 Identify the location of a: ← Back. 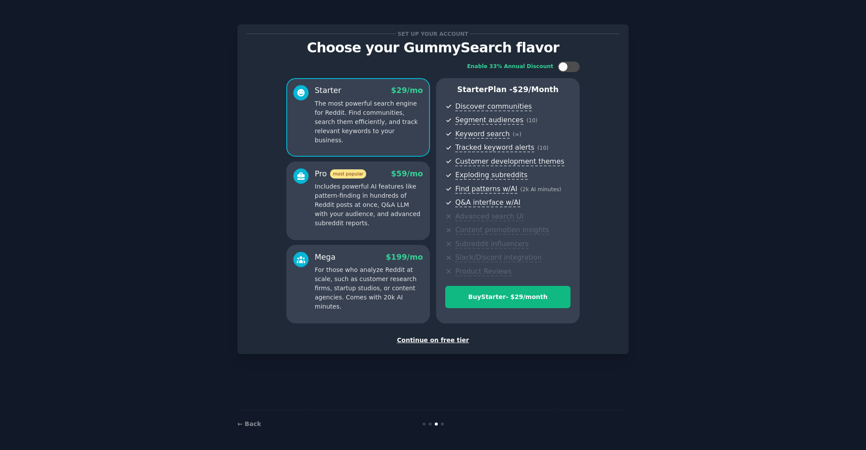
(249, 424).